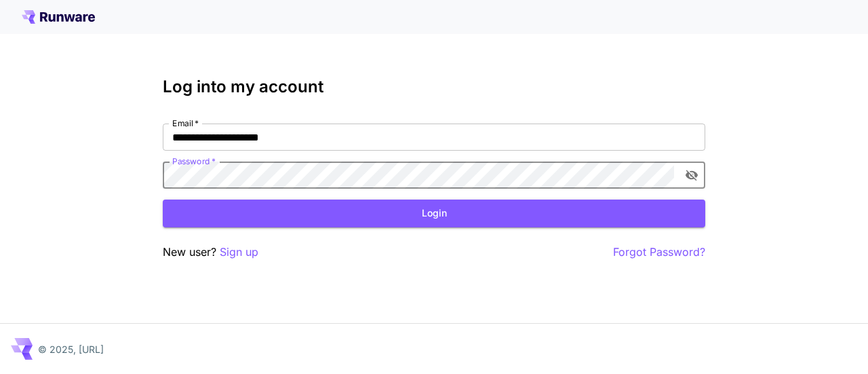 The width and height of the screenshot is (868, 374). What do you see at coordinates (239, 252) in the screenshot?
I see `p: Sign up` at bounding box center [239, 252].